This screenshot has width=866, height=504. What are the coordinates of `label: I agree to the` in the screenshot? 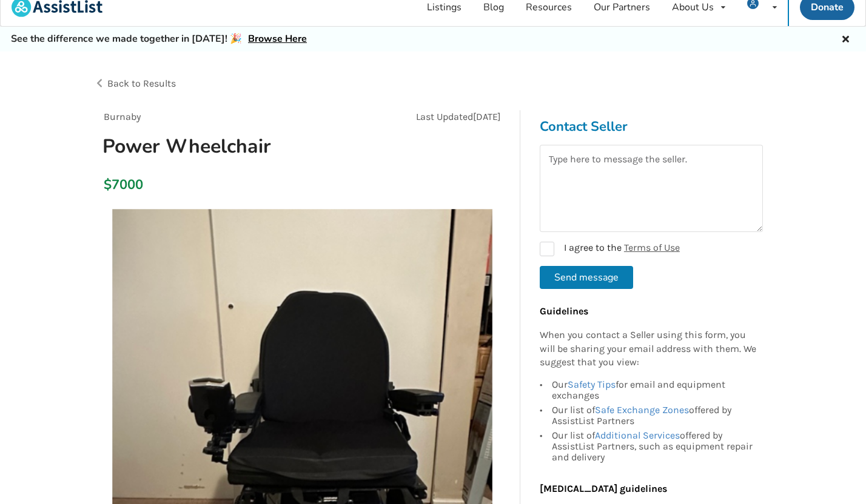 It's located at (609, 250).